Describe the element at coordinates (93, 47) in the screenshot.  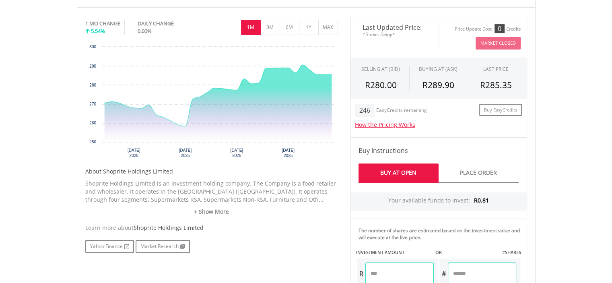
I see `text: 300` at that location.